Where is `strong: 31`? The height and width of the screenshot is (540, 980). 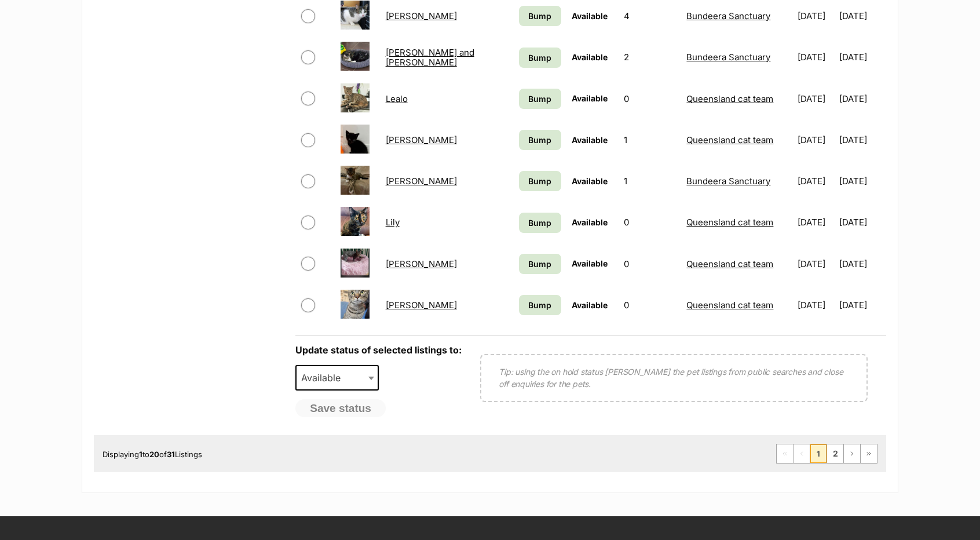
strong: 31 is located at coordinates (171, 454).